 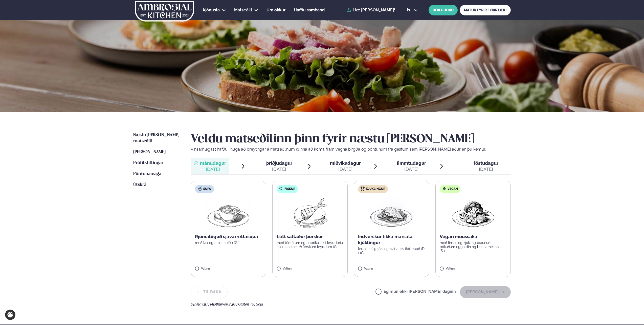 What do you see at coordinates (412, 163) in the screenshot?
I see `span: fimmtudagur` at bounding box center [412, 163].